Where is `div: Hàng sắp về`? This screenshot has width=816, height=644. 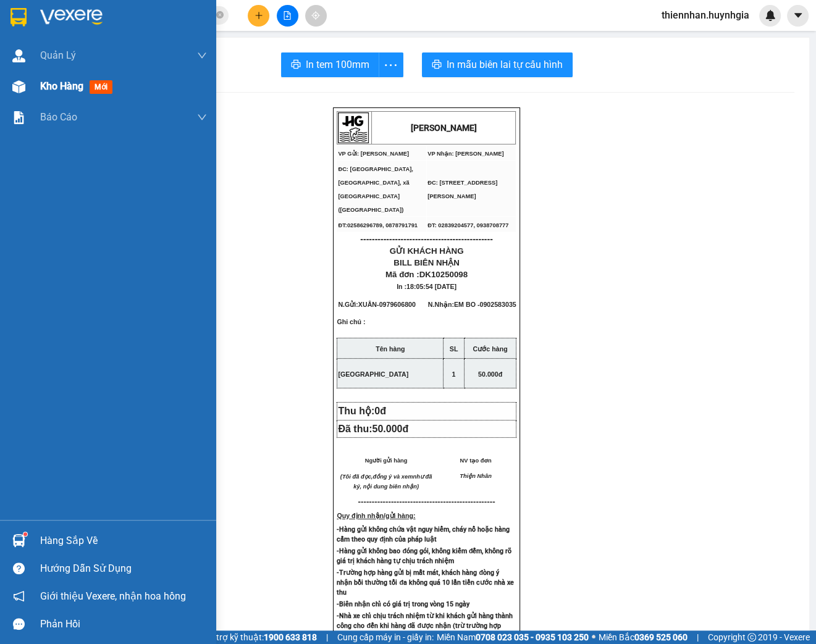
div: Hàng sắp về is located at coordinates (123, 541).